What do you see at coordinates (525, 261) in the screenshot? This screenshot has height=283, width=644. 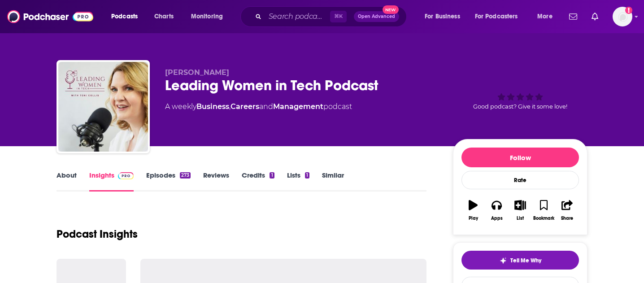 I see `span: Tell Me Why` at bounding box center [525, 261].